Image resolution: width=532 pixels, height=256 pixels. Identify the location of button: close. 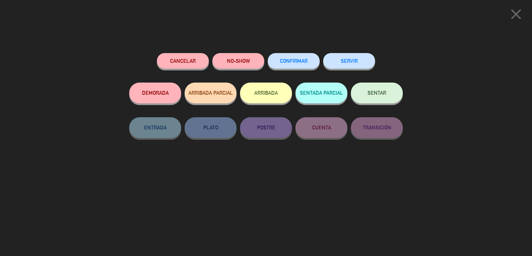
(516, 15).